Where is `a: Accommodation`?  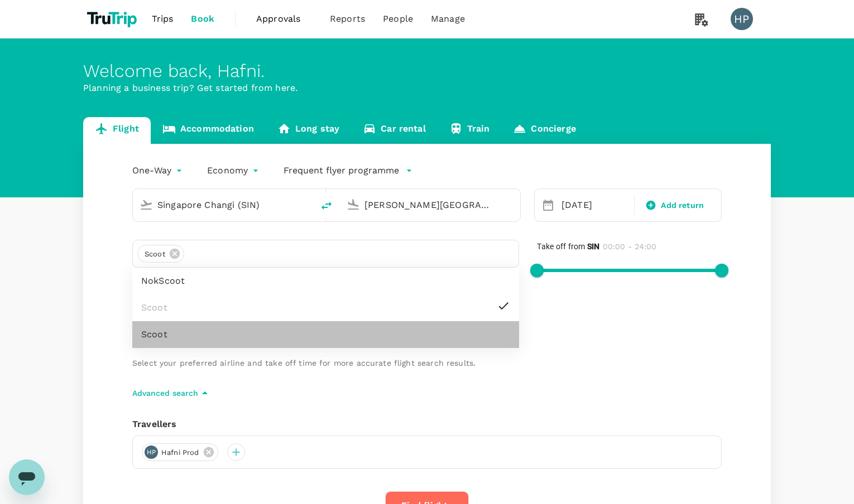
a: Accommodation is located at coordinates (208, 130).